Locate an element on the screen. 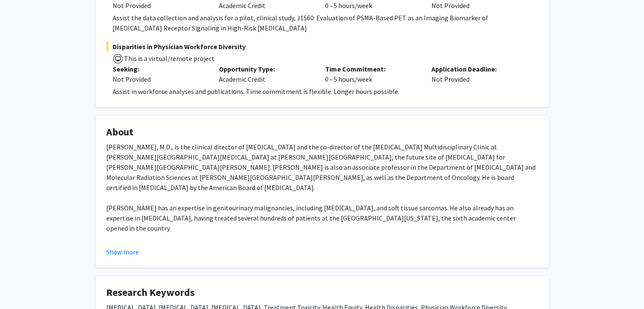 This screenshot has height=309, width=644. span: Disparities in Physician Workforce Diversity is located at coordinates (322, 46).